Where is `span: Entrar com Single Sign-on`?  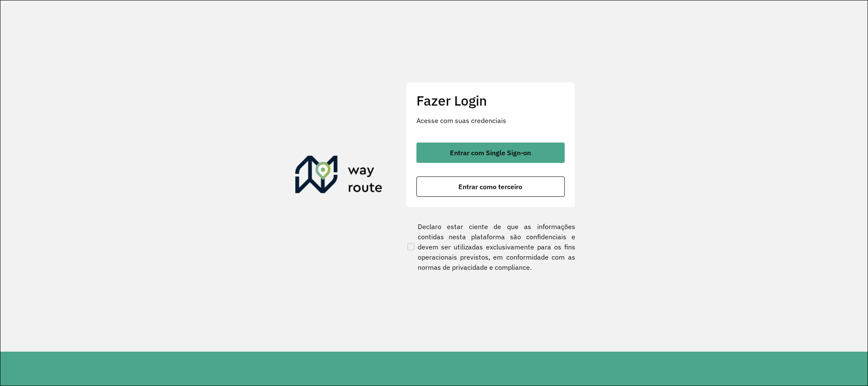
span: Entrar com Single Sign-on is located at coordinates (490, 153).